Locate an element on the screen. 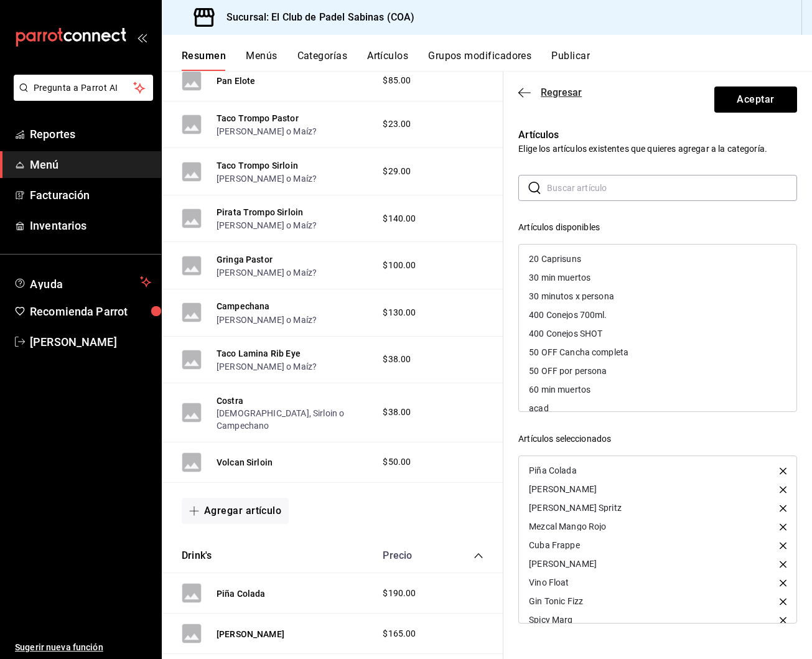 The image size is (812, 659). button: Pirata Trompo Sirloin is located at coordinates (259, 212).